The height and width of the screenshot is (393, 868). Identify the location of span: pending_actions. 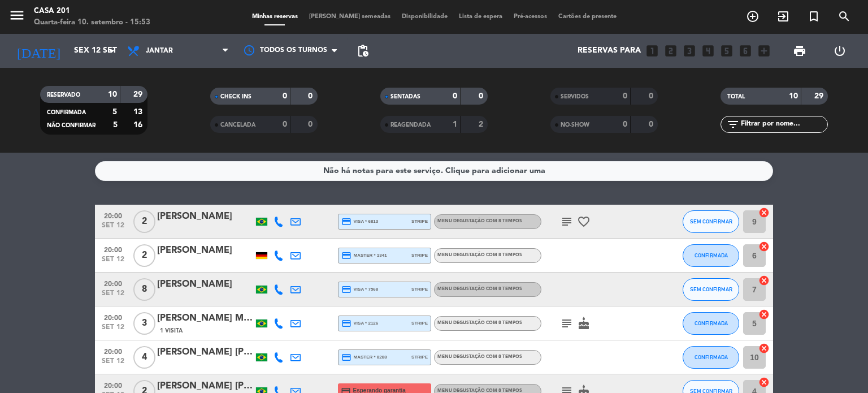
(363, 51).